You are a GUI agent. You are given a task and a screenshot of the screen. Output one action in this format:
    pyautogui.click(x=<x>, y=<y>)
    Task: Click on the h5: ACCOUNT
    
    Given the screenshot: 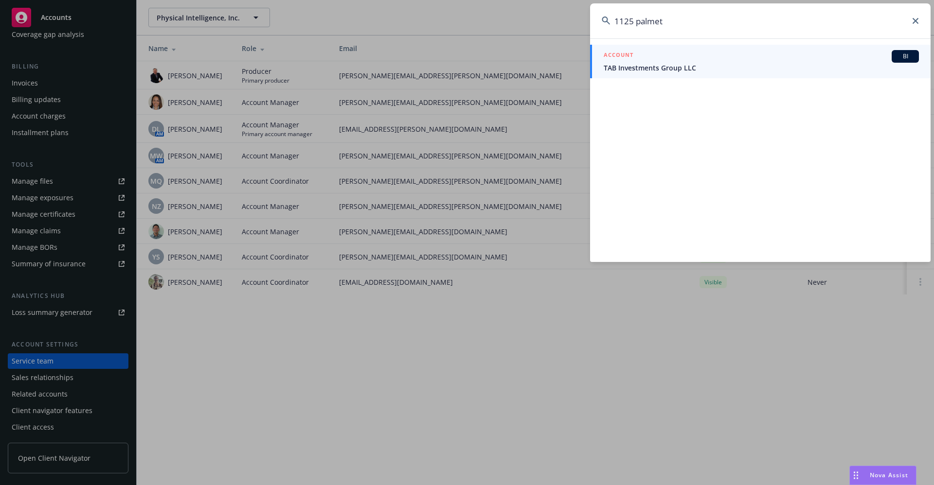 What is the action you would take?
    pyautogui.click(x=618, y=56)
    